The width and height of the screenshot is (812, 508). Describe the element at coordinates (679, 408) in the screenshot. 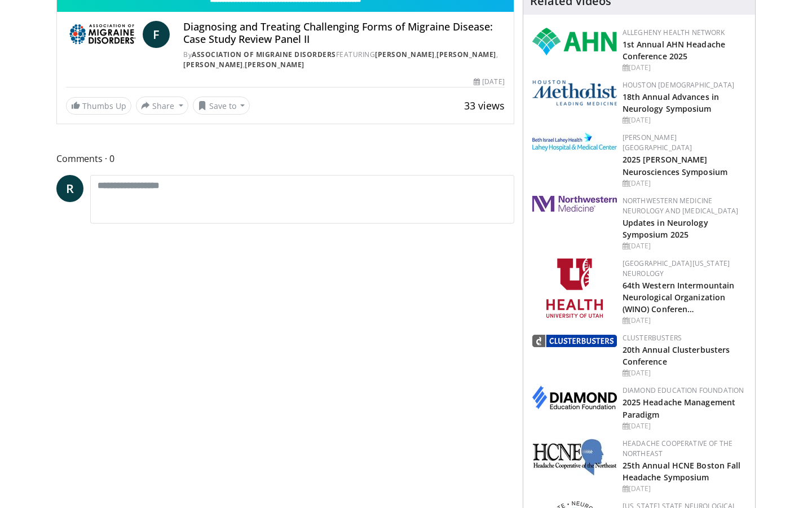

I see `a: 2025 Headache Management Paradigm` at that location.